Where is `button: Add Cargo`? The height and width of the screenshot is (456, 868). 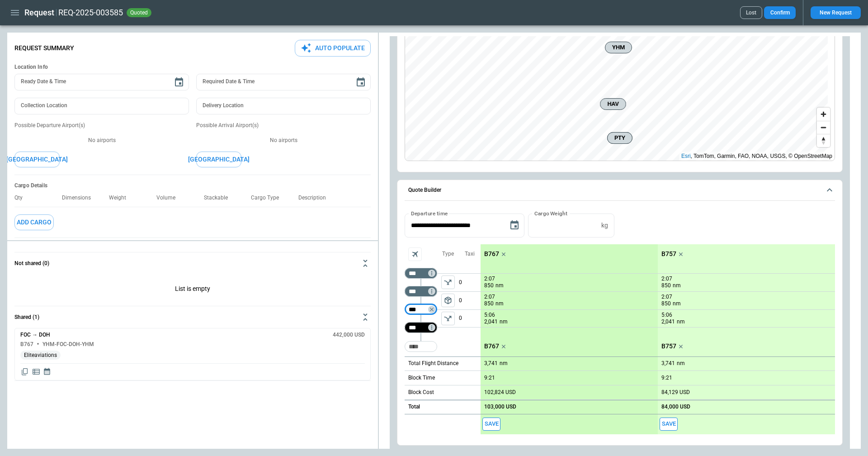 button: Add Cargo is located at coordinates (34, 222).